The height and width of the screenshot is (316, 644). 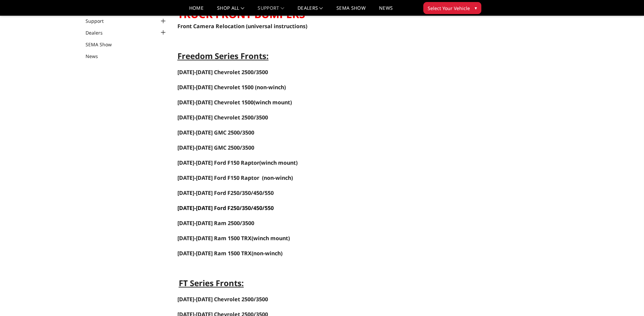 I want to click on button: Select Your Vehicle, so click(x=452, y=8).